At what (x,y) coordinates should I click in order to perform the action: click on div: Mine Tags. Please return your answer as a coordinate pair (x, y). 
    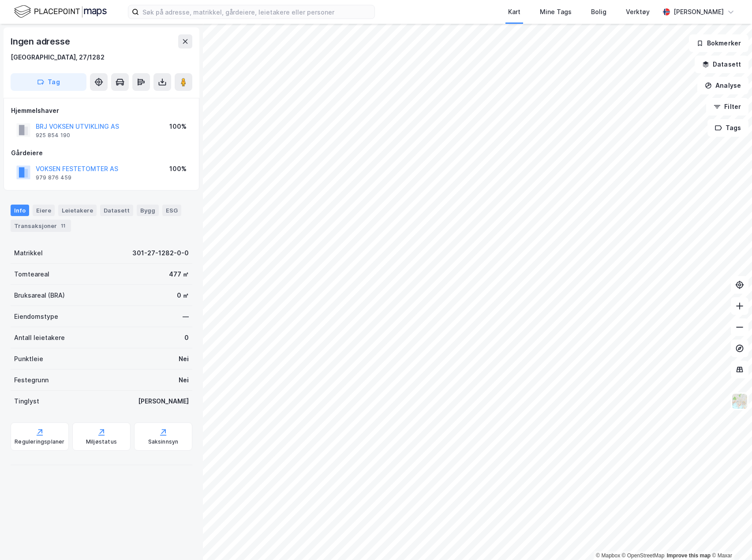
    Looking at the image, I should click on (555, 12).